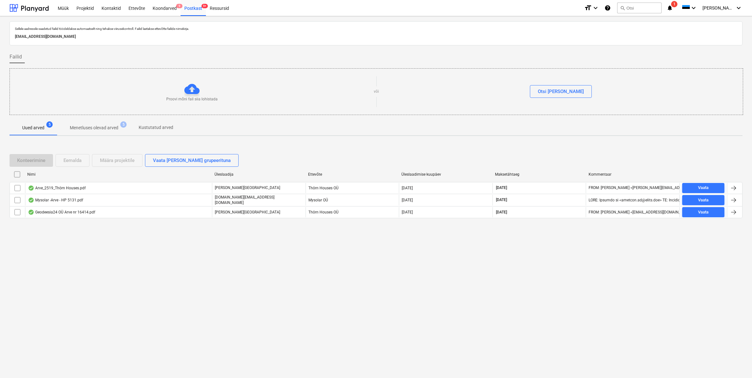 Image resolution: width=752 pixels, height=378 pixels. What do you see at coordinates (539, 174) in the screenshot?
I see `div: Maksetähtaeg` at bounding box center [539, 174].